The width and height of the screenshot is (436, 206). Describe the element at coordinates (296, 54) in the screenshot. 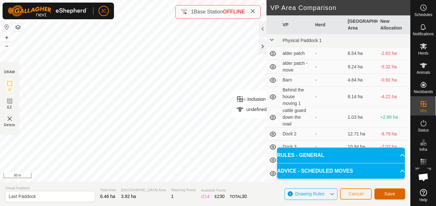

I see `td: alder patch` at that location.